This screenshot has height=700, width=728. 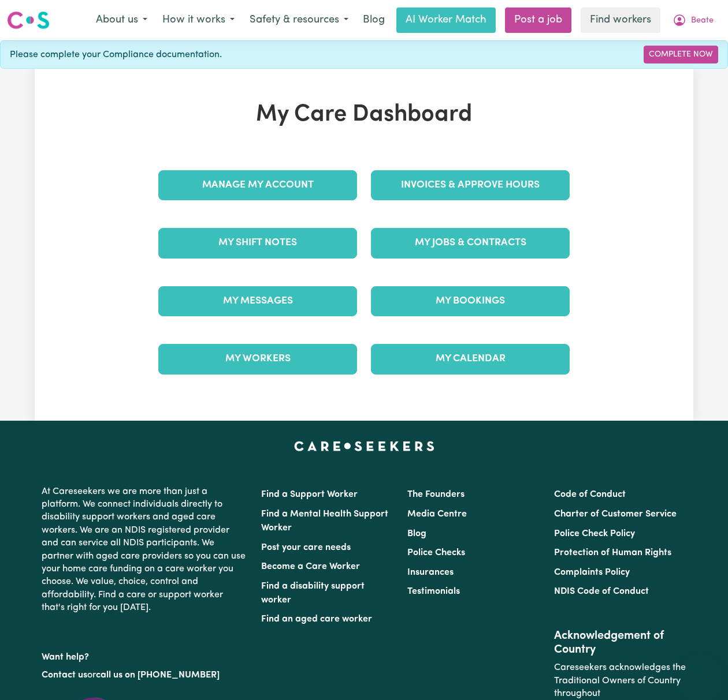 I want to click on a: Protection of Human Rights, so click(x=612, y=553).